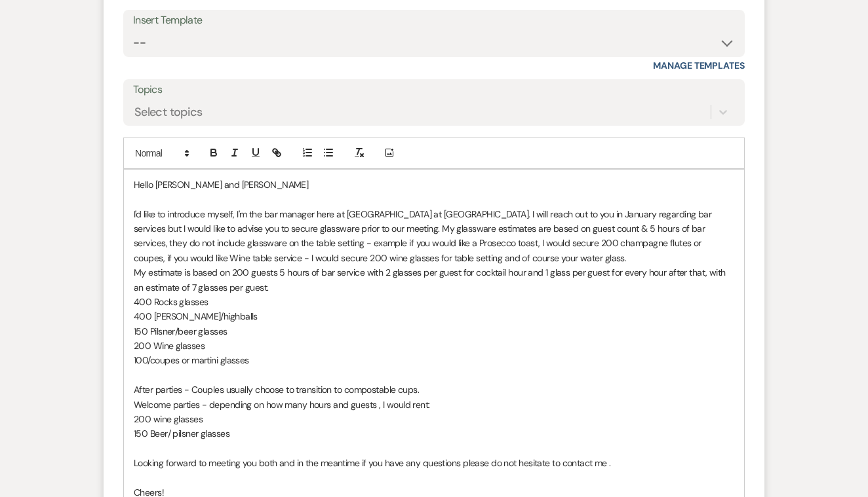  Describe the element at coordinates (434, 433) in the screenshot. I see `p: 150 Beer/ pilsner glasses` at that location.